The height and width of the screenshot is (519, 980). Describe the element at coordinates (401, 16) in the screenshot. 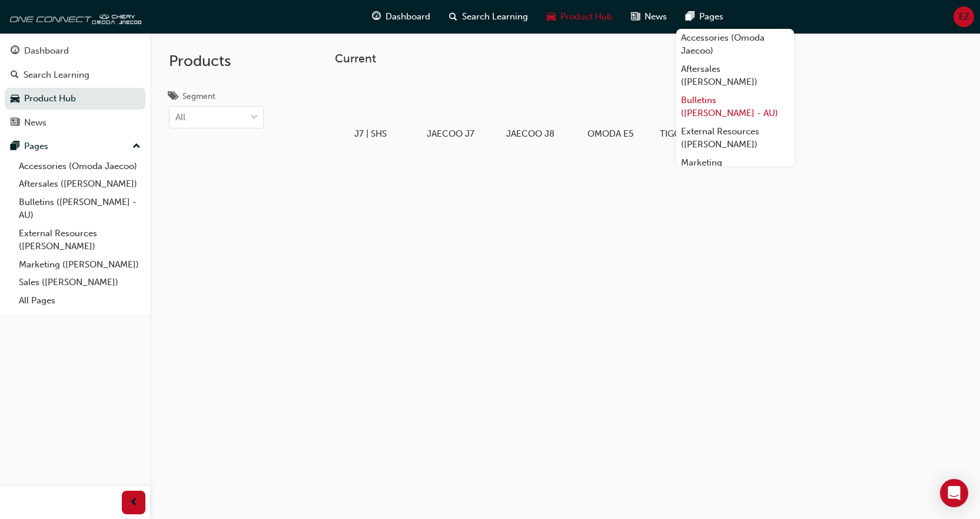

I see `a: guage-iconDashboard` at that location.